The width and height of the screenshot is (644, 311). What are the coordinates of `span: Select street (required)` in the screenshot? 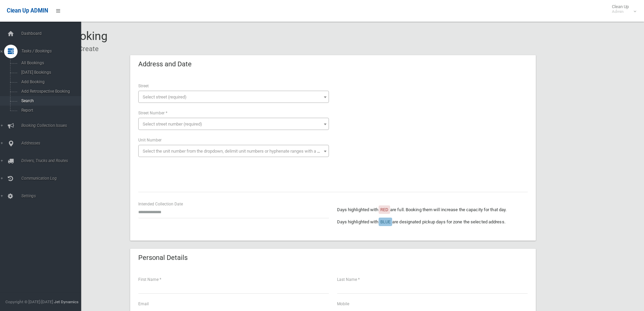 It's located at (164, 97).